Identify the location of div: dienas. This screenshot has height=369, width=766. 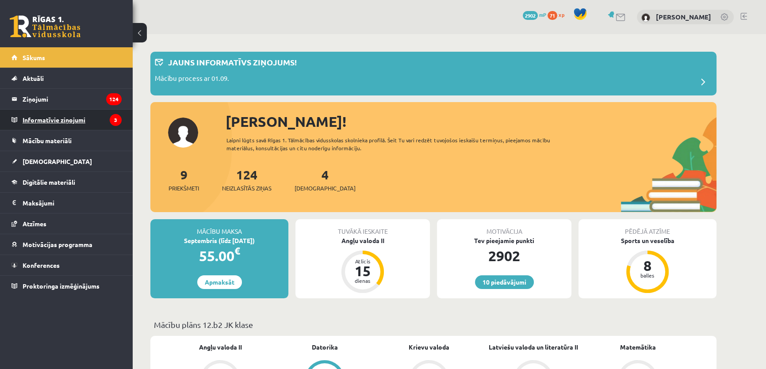
(363, 281).